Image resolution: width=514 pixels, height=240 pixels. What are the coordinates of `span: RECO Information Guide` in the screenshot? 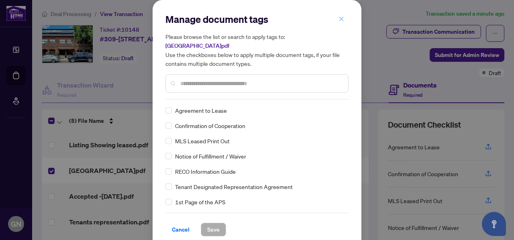 It's located at (205, 171).